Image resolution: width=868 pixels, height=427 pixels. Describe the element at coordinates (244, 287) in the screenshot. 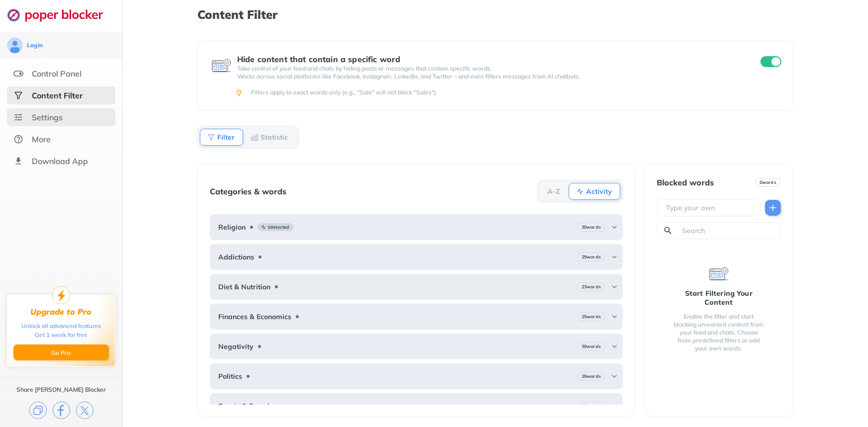

I see `b: Diet & Nutrition` at that location.